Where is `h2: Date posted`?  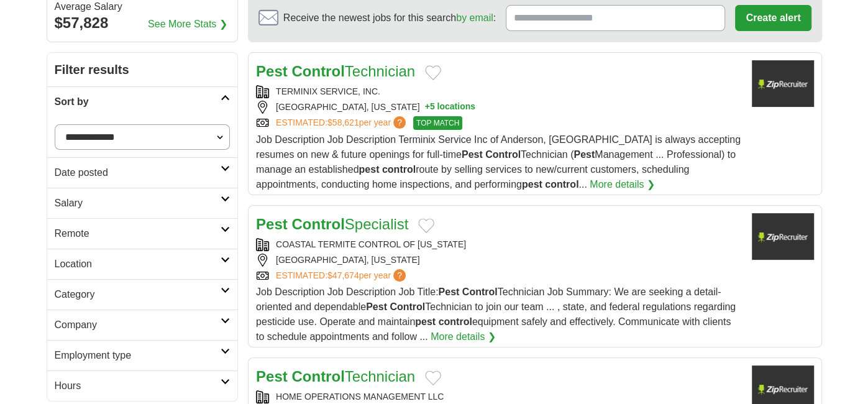
h2: Date posted is located at coordinates (138, 173).